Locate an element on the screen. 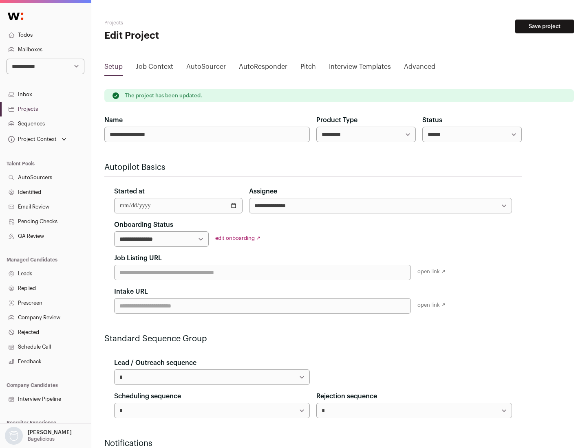 The image size is (587, 448). img: nopic.png is located at coordinates (14, 436).